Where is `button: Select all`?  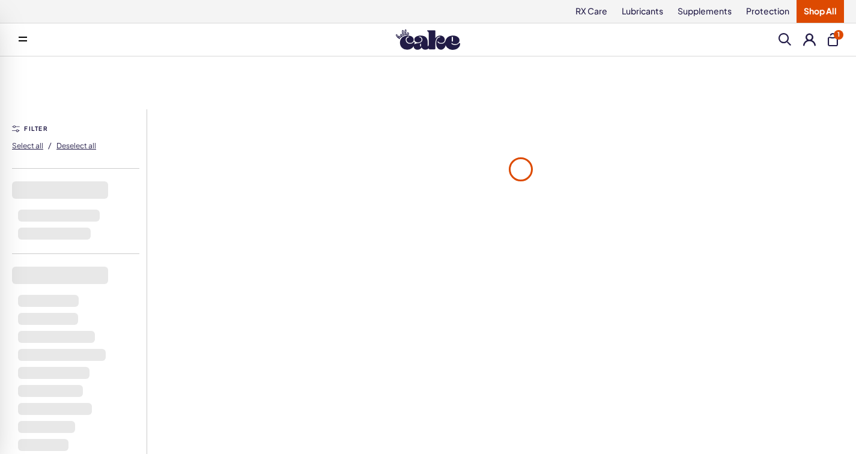
button: Select all is located at coordinates (28, 145).